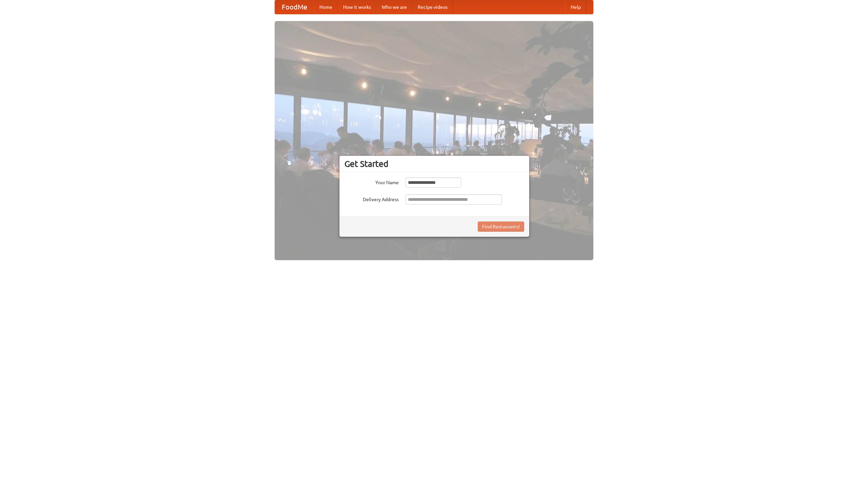 This screenshot has width=868, height=480. What do you see at coordinates (372, 181) in the screenshot?
I see `label: Your Name` at bounding box center [372, 181].